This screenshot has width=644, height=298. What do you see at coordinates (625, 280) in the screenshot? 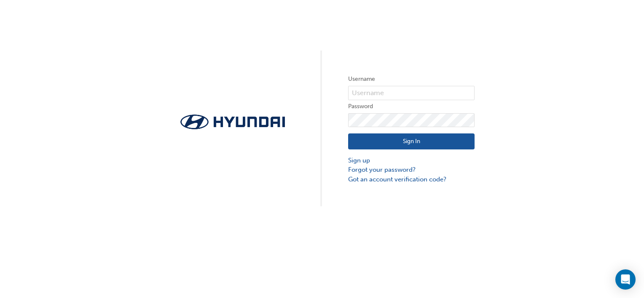
I see `div: Open Intercom Messenger` at bounding box center [625, 280].